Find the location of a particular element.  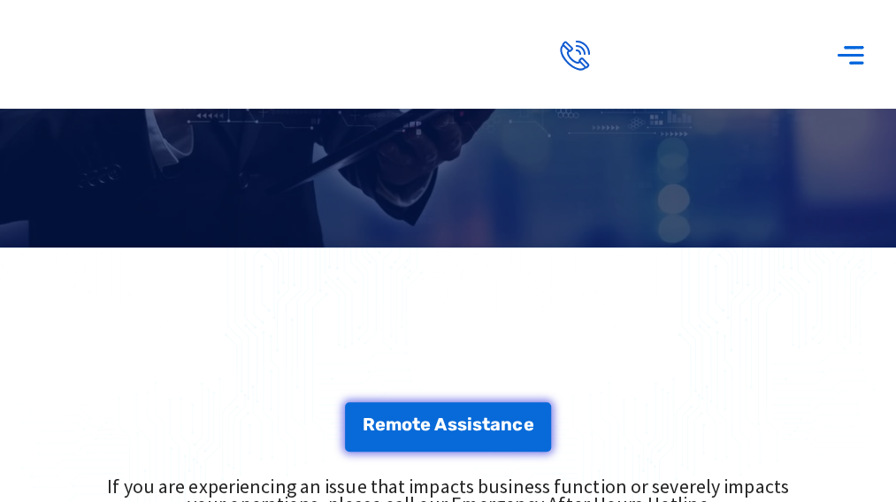

span: R is located at coordinates (369, 424).